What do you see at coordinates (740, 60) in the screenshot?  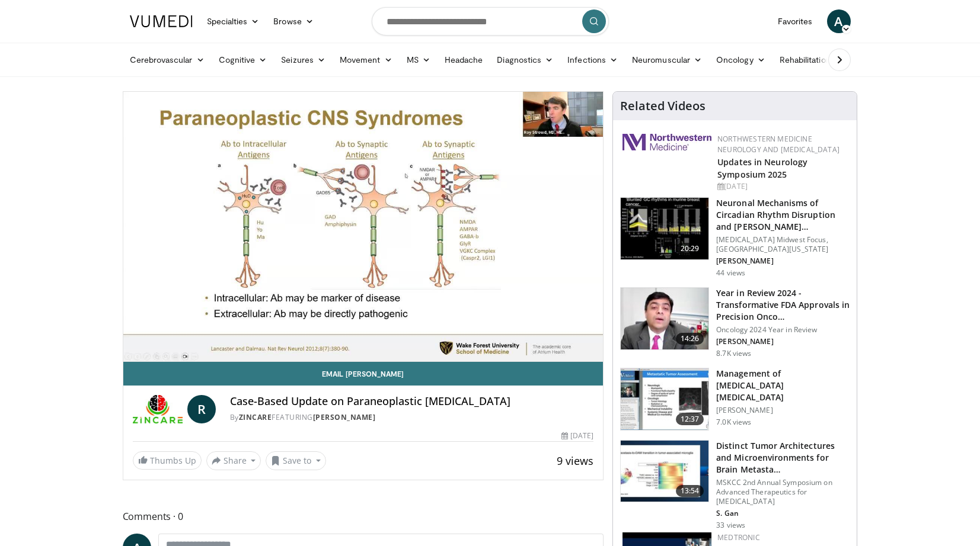 I see `a: Oncology` at bounding box center [740, 60].